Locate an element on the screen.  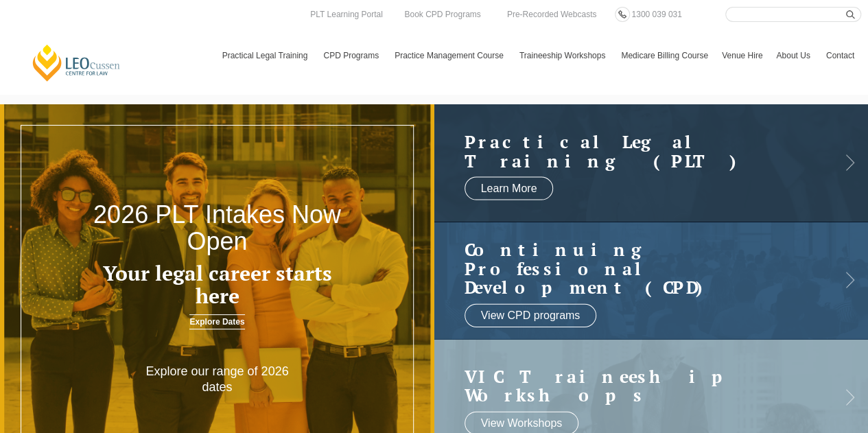
a: Explore Dates is located at coordinates (217, 322).